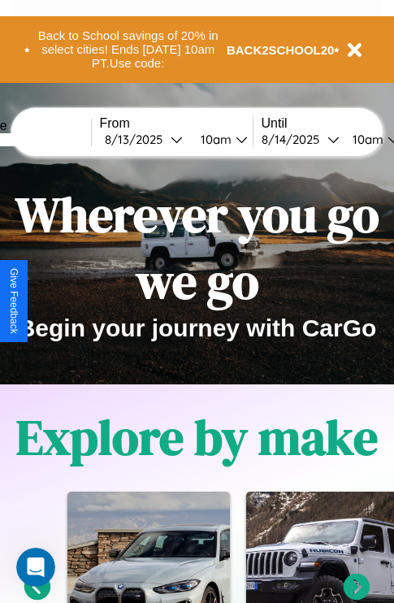  What do you see at coordinates (220, 139) in the screenshot?
I see `button: 10am` at bounding box center [220, 139].